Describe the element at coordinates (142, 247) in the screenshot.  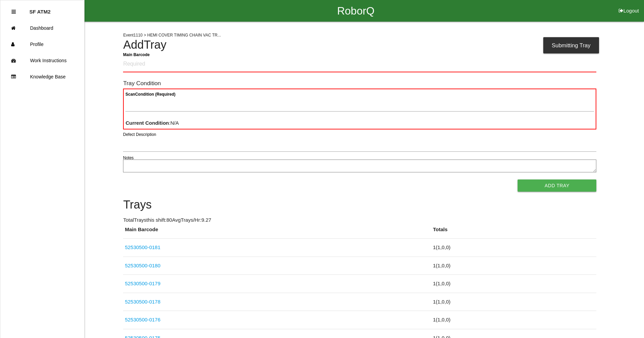
I see `a: 52530500-0181` at that location.